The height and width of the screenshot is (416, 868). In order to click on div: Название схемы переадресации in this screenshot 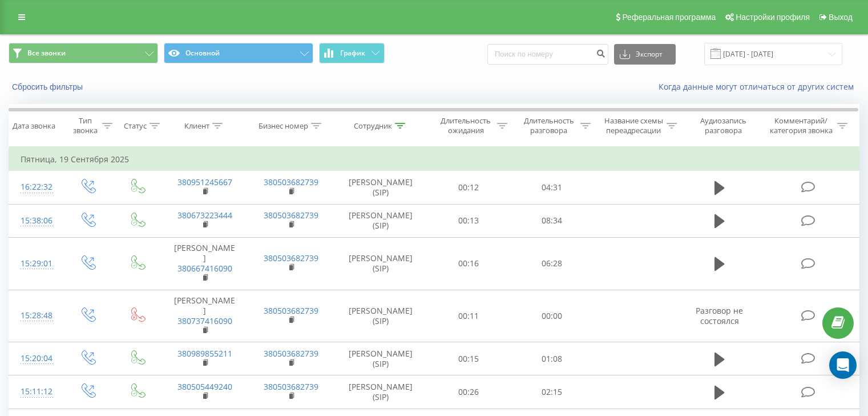, I will do `click(634, 125)`.